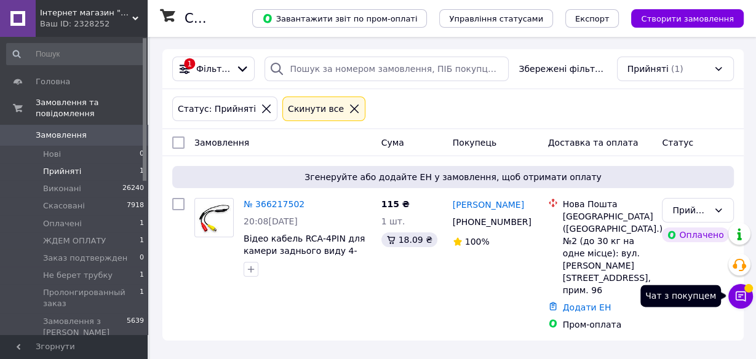 The height and width of the screenshot is (359, 756). What do you see at coordinates (562, 69) in the screenshot?
I see `span: Збережені фільтри:` at bounding box center [562, 69].